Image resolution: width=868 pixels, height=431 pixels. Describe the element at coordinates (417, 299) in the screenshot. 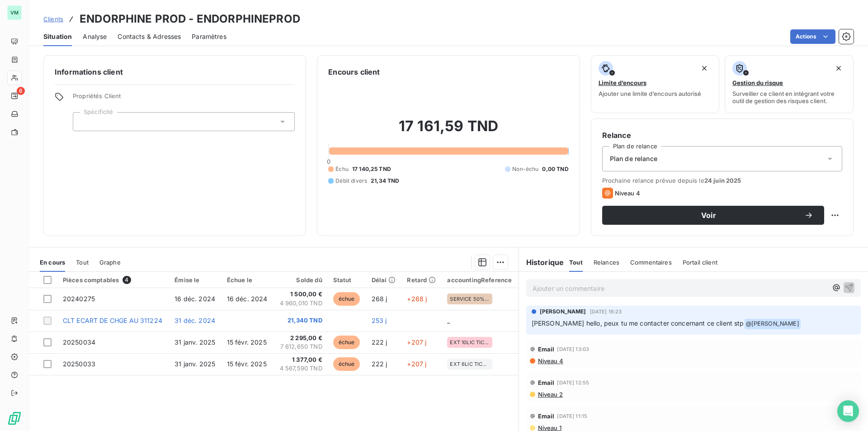

I see `span: +268 j` at that location.